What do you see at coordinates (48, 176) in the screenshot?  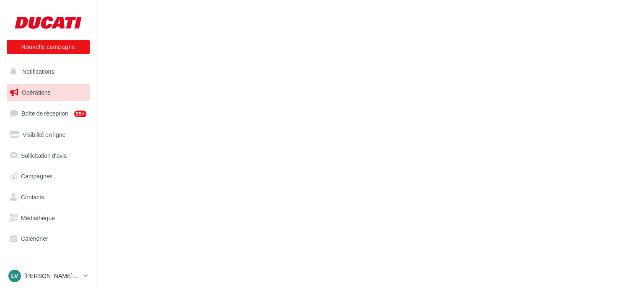 I see `a: Campagnes` at bounding box center [48, 176].